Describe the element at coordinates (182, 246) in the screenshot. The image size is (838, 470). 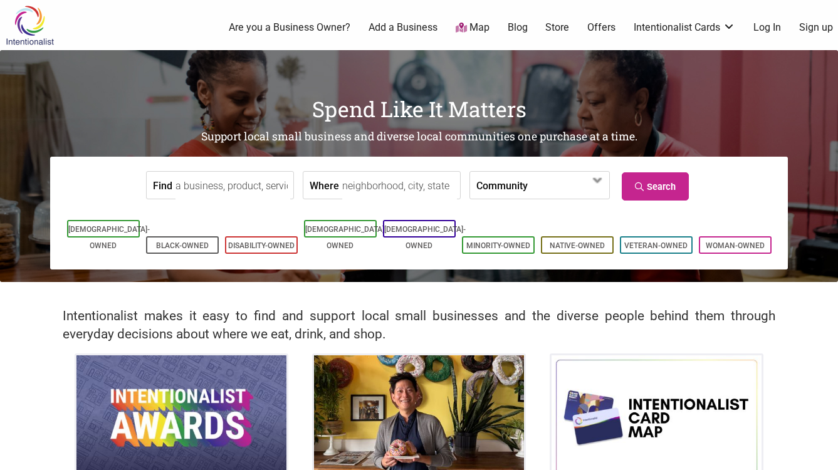
I see `a: Black-Owned` at that location.